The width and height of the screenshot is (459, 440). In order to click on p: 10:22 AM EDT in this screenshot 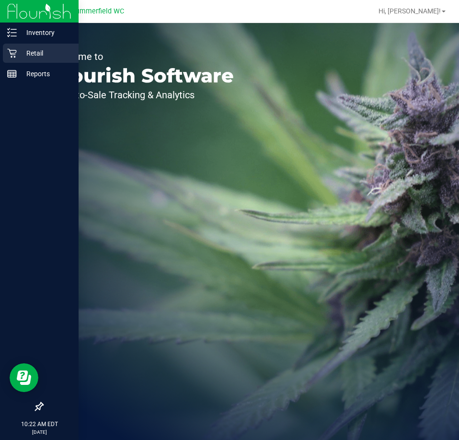, I will do `click(39, 424)`.